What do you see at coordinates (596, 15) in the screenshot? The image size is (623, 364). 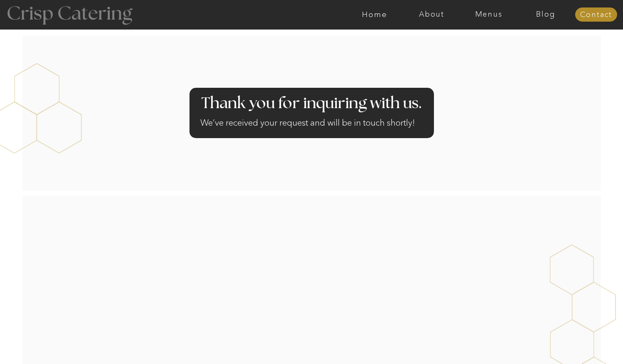 I see `a: Contact` at bounding box center [596, 15].